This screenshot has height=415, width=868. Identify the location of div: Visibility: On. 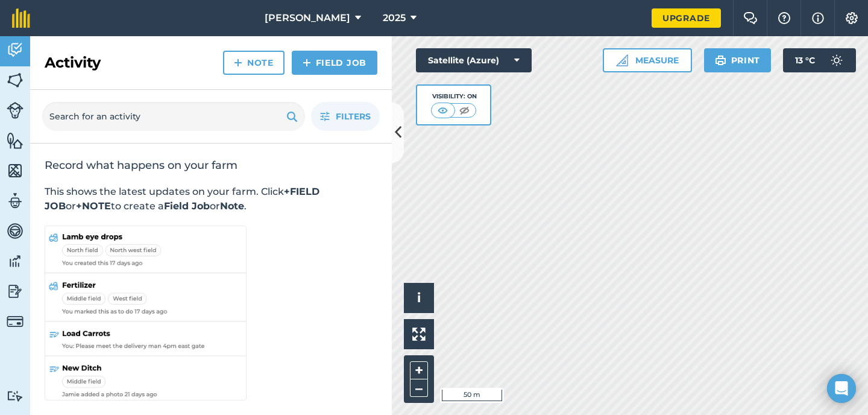
(454, 97).